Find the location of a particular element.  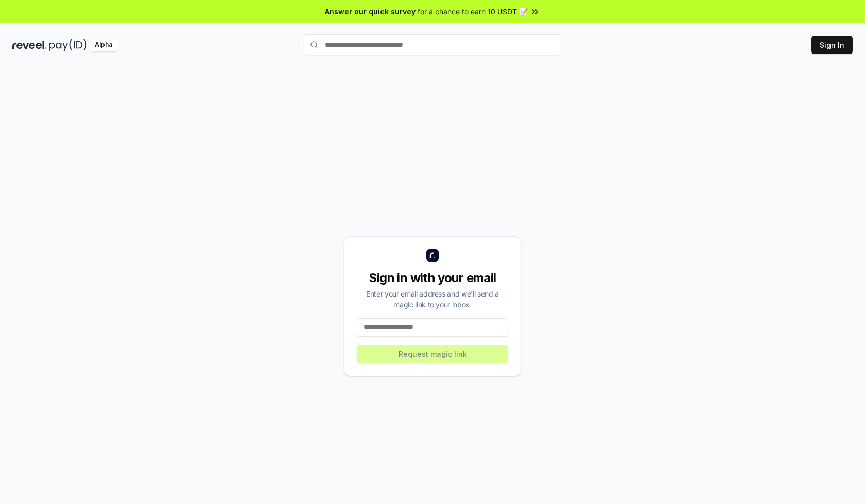

span: Answer our quick survey is located at coordinates (370, 11).